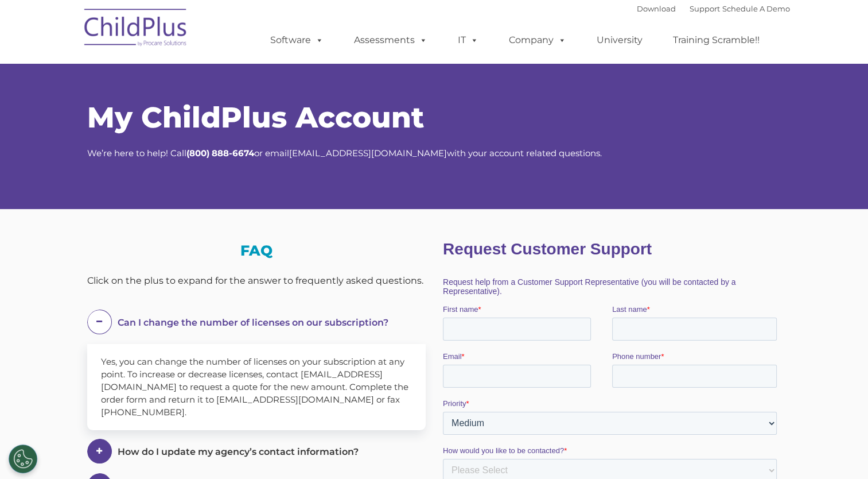  What do you see at coordinates (657, 9) in the screenshot?
I see `a: Download` at bounding box center [657, 9].